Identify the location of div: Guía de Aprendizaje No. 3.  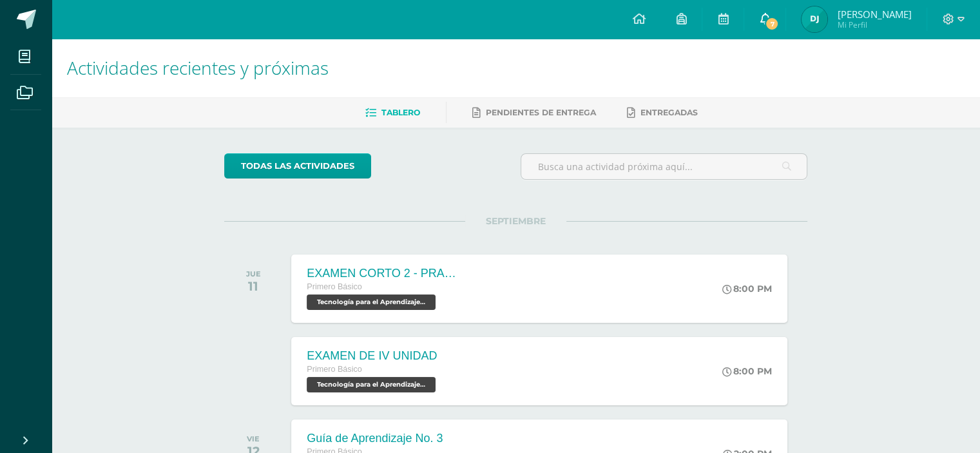
(375, 438).